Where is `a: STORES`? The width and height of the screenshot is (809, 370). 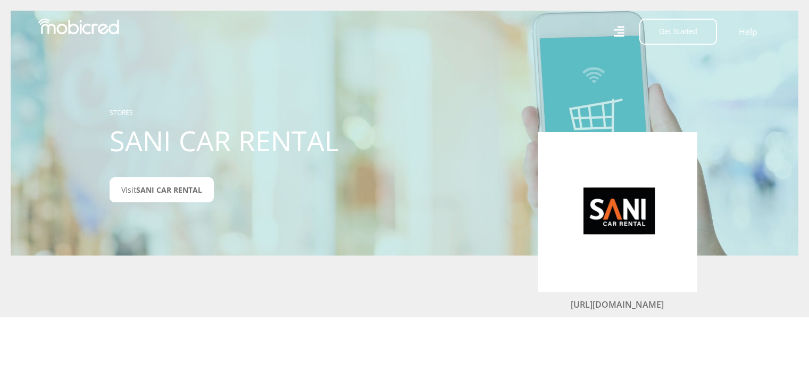 a: STORES is located at coordinates (121, 112).